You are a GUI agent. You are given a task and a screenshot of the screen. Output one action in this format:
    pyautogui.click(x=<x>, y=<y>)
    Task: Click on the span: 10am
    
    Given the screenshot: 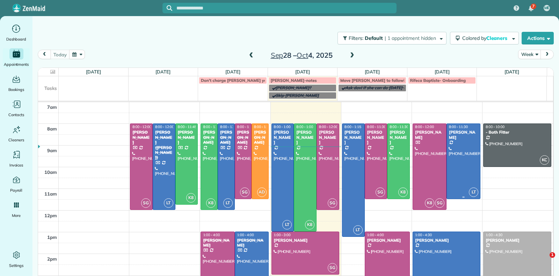 What is the action you would take?
    pyautogui.click(x=51, y=172)
    